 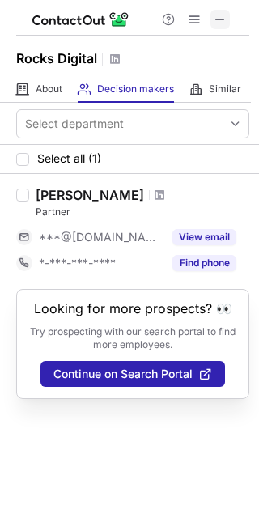 What do you see at coordinates (225, 89) in the screenshot?
I see `span: Similar` at bounding box center [225, 89].